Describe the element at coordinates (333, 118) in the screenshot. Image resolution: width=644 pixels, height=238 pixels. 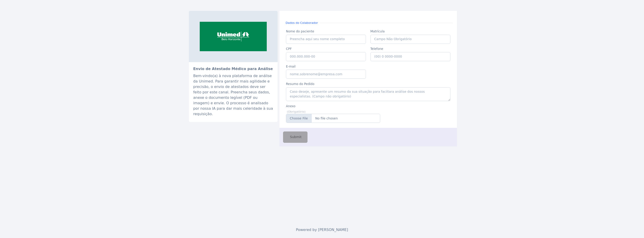
I see `input: Anexe-se aqui seu atestado (PDF ou Imagem)` at that location.